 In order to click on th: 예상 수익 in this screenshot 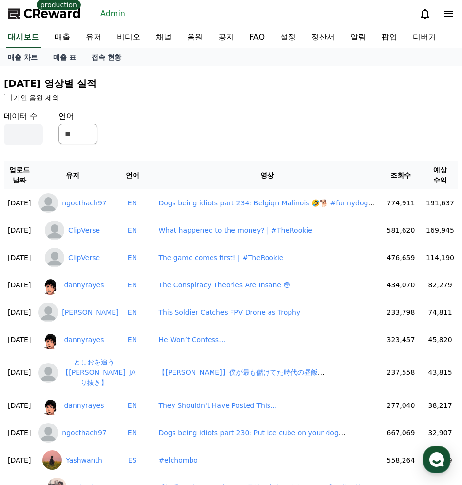, I will do `click(440, 175)`.